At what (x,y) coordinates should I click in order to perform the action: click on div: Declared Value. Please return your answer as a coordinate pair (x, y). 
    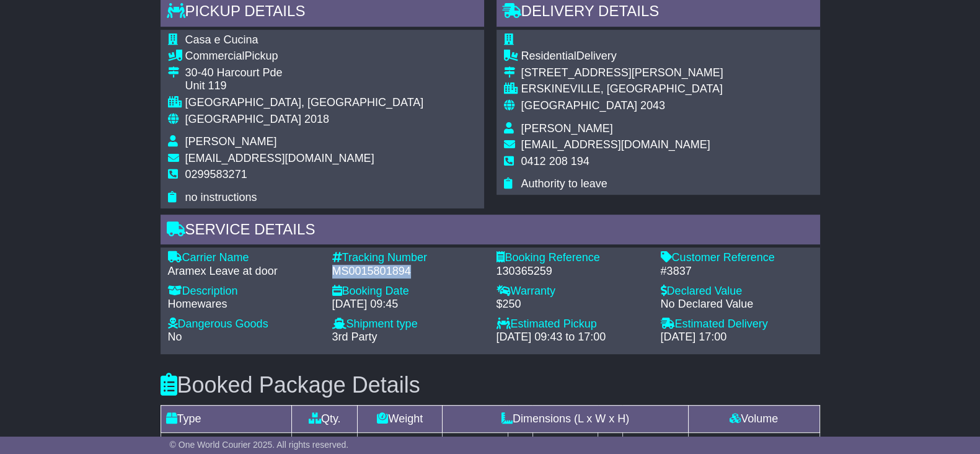
    Looking at the image, I should click on (736, 292).